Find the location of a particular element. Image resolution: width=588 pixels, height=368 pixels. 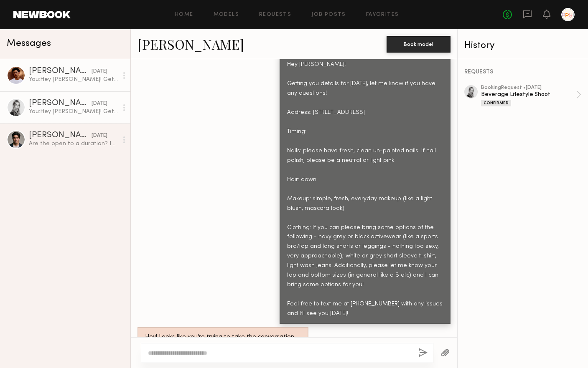

div: REQUESTS is located at coordinates (523, 72).